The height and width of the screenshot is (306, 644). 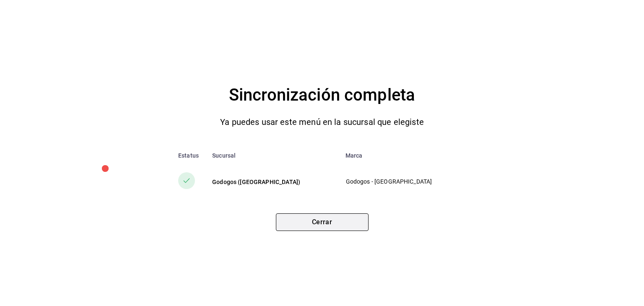 What do you see at coordinates (409, 156) in the screenshot?
I see `th: Marca` at bounding box center [409, 156].